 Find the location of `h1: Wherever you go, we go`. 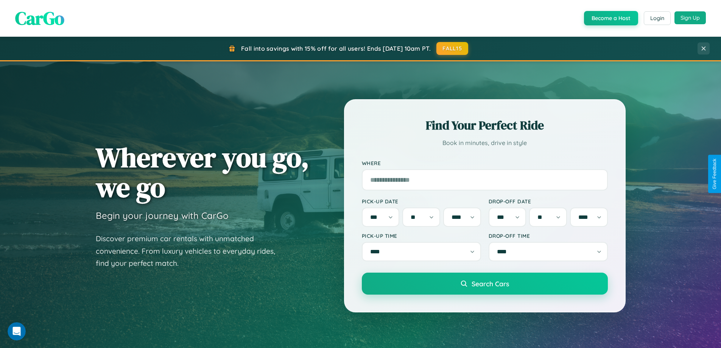

h1: Wherever you go, we go is located at coordinates (203, 172).